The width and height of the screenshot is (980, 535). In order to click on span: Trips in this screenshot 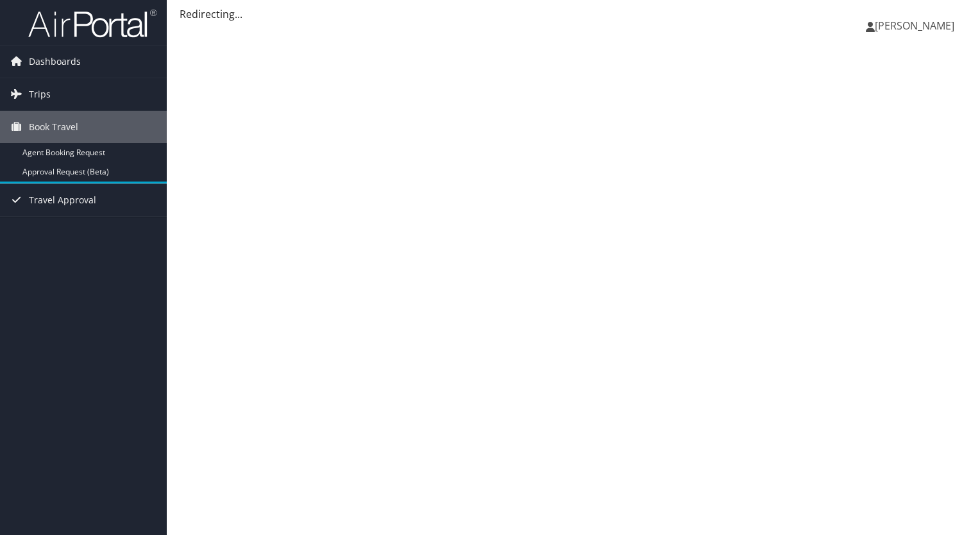, I will do `click(40, 94)`.